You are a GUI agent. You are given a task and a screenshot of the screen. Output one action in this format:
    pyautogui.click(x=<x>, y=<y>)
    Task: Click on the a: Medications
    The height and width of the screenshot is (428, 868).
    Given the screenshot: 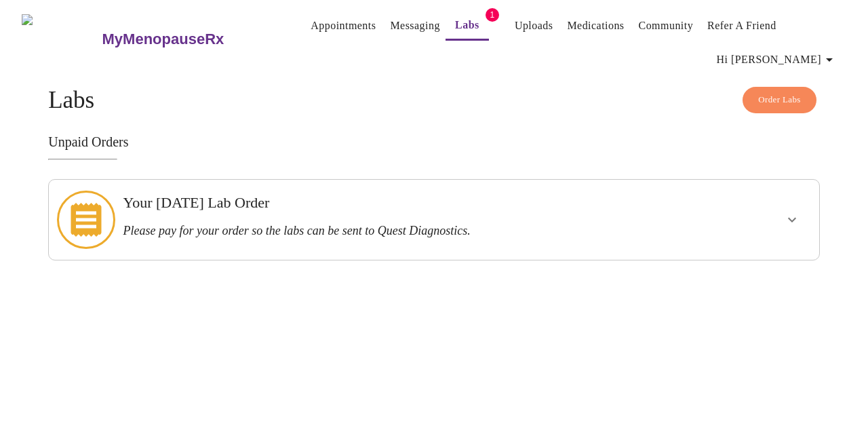 What is the action you would take?
    pyautogui.click(x=595, y=26)
    